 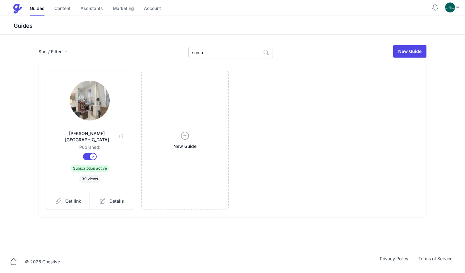 What do you see at coordinates (53, 52) in the screenshot?
I see `button: Sort / Filter` at bounding box center [53, 52].